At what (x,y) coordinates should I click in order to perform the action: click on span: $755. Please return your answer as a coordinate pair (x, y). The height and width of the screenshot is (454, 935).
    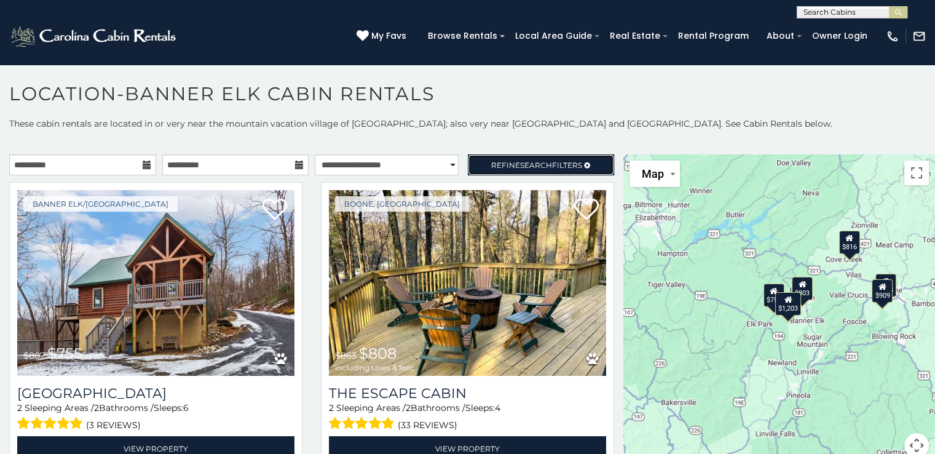
    Looking at the image, I should click on (65, 353).